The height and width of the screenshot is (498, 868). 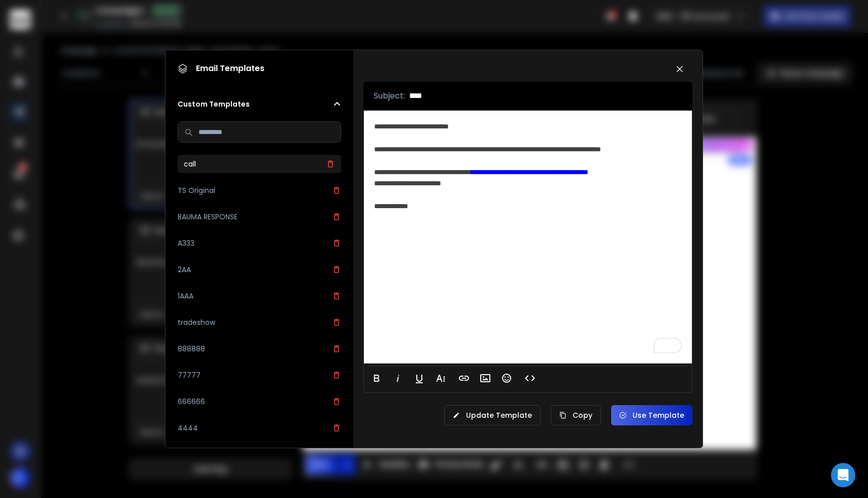 I want to click on h1: Email Templates, so click(x=221, y=68).